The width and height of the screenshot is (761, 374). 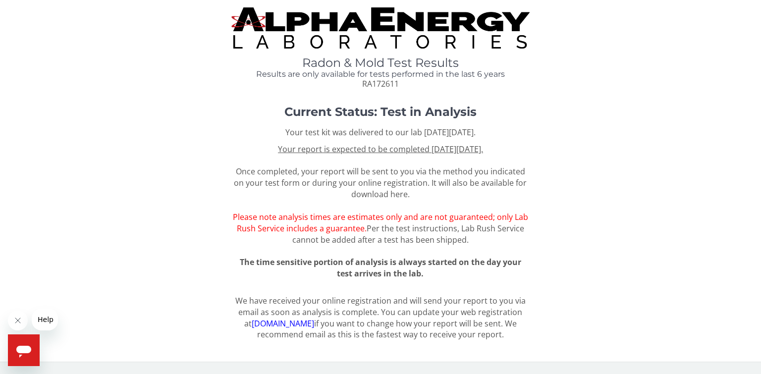 What do you see at coordinates (14, 11) in the screenshot?
I see `span: Help` at bounding box center [14, 11].